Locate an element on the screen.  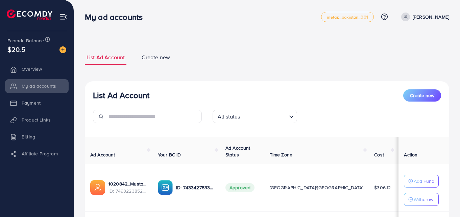
input: Search for option is located at coordinates (264, 116).